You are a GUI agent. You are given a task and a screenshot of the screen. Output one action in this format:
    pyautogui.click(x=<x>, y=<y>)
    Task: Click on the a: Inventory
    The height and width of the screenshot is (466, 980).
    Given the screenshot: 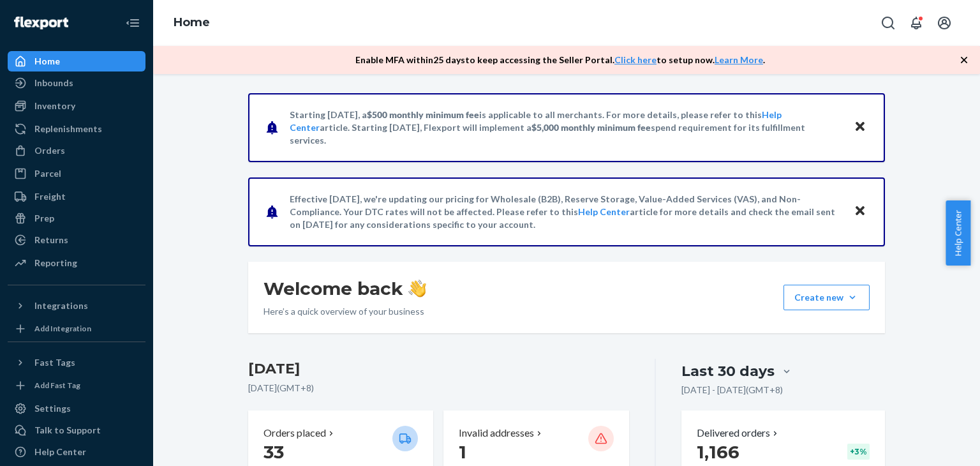 What is the action you would take?
    pyautogui.click(x=76, y=106)
    